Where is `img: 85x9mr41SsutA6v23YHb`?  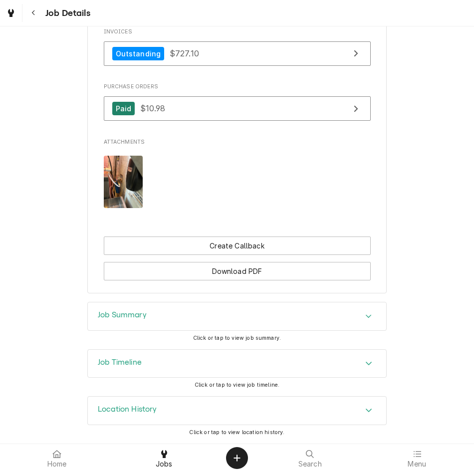
img: 85x9mr41SsutA6v23YHb is located at coordinates (123, 182).